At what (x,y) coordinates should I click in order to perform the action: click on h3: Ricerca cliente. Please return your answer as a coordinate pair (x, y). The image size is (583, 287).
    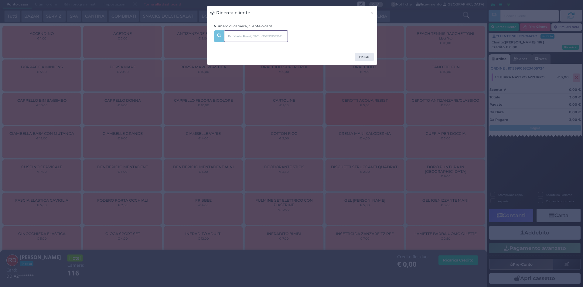
    Looking at the image, I should click on (230, 13).